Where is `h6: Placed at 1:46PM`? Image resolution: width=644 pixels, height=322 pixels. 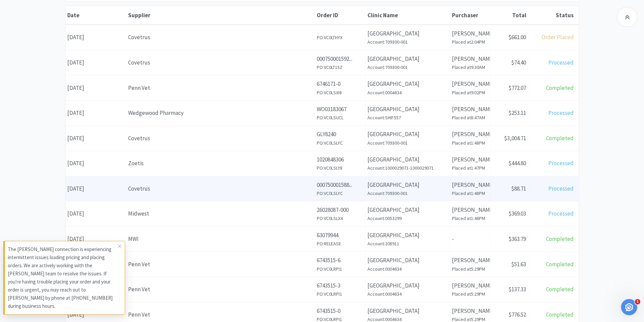 h6: Placed at 1:46PM is located at coordinates (470, 218).